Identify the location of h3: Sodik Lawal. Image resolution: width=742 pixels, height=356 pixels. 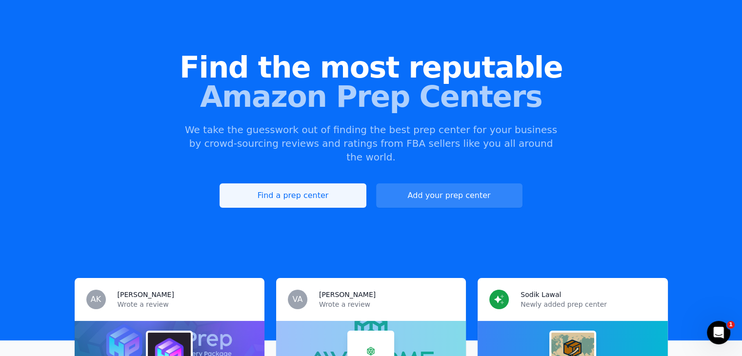
(540, 295).